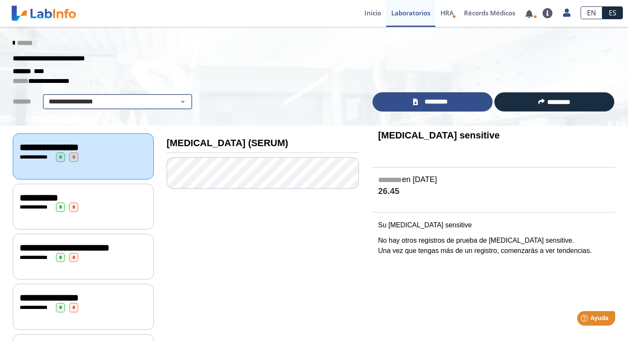  What do you see at coordinates (613, 13) in the screenshot?
I see `a: ES` at bounding box center [613, 13].